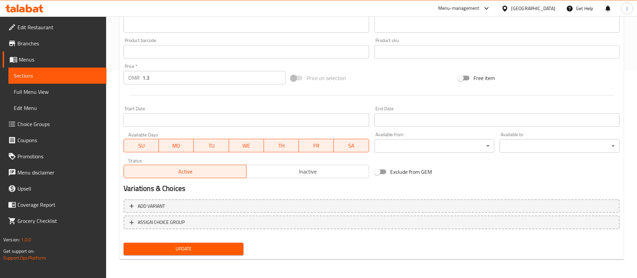 The width and height of the screenshot is (637, 278). What do you see at coordinates (54, 172) in the screenshot?
I see `a: Menu disclaimer` at bounding box center [54, 172].